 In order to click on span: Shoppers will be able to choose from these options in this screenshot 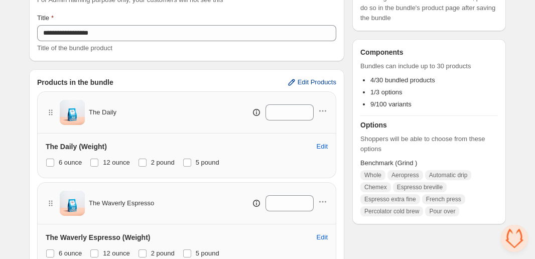, I will do `click(429, 144)`.